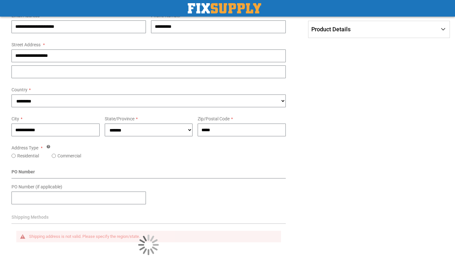 The height and width of the screenshot is (257, 455). I want to click on span: Street Address, so click(26, 45).